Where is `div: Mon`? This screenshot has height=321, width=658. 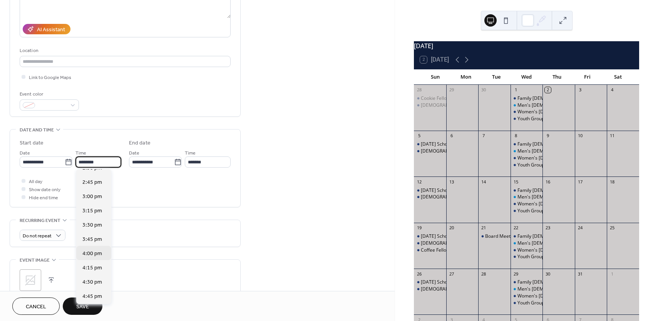 div: Mon is located at coordinates (465, 77).